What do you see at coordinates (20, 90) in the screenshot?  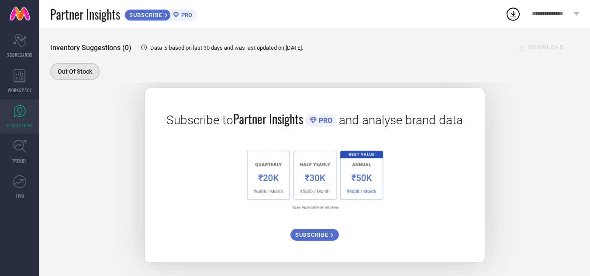 I see `span: WORKSPACE` at bounding box center [20, 90].